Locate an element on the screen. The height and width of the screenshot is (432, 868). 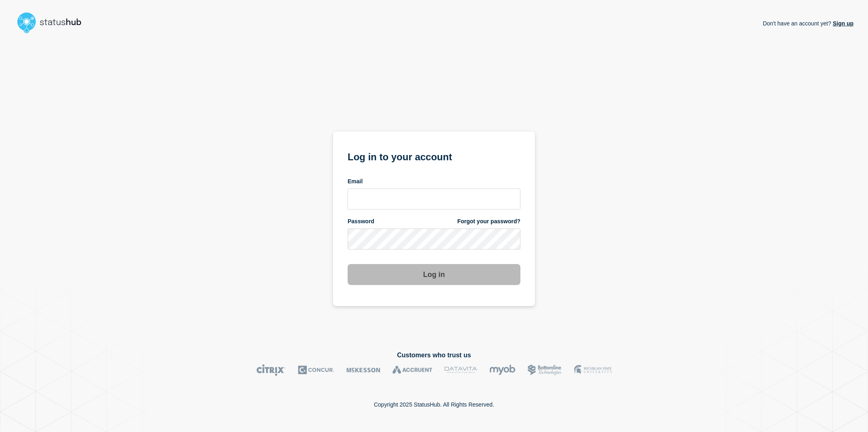
img: Concur logo is located at coordinates (316, 370).